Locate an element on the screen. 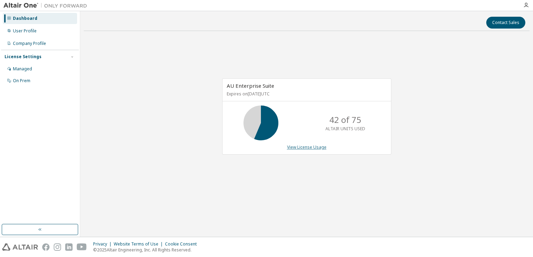 This screenshot has width=533, height=257. div: Managed is located at coordinates (22, 69).